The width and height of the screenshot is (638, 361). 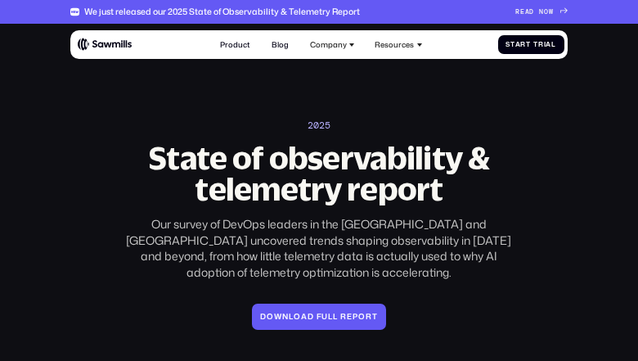 I want to click on a: Product, so click(x=235, y=44).